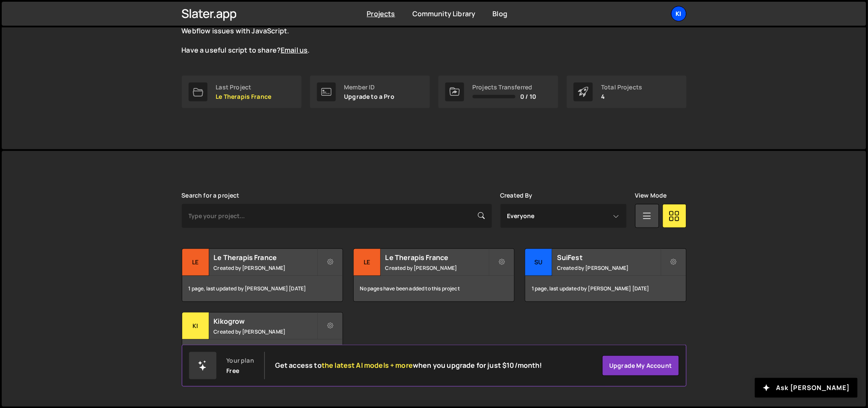 The width and height of the screenshot is (868, 408). Describe the element at coordinates (622, 87) in the screenshot. I see `div: Total Projects` at that location.